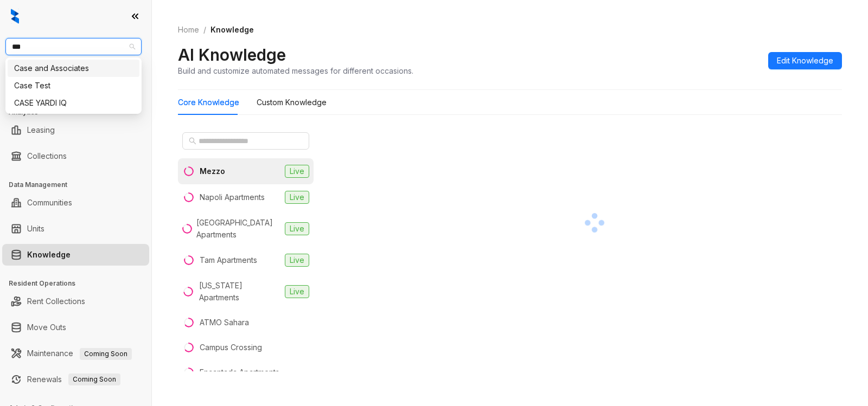 This screenshot has height=406, width=868. What do you see at coordinates (192, 141) in the screenshot?
I see `span: search` at bounding box center [192, 141].